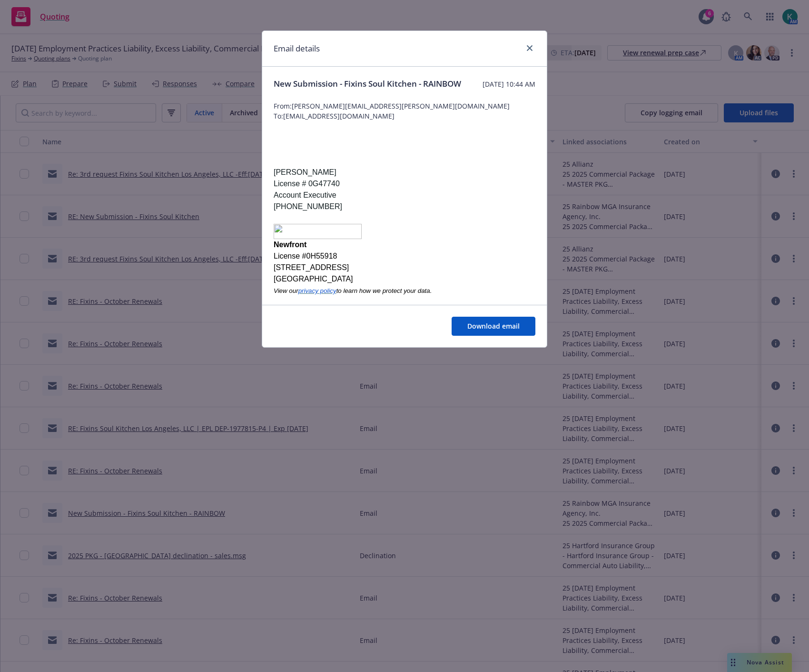 The width and height of the screenshot is (809, 672). I want to click on span: Download email, so click(493, 325).